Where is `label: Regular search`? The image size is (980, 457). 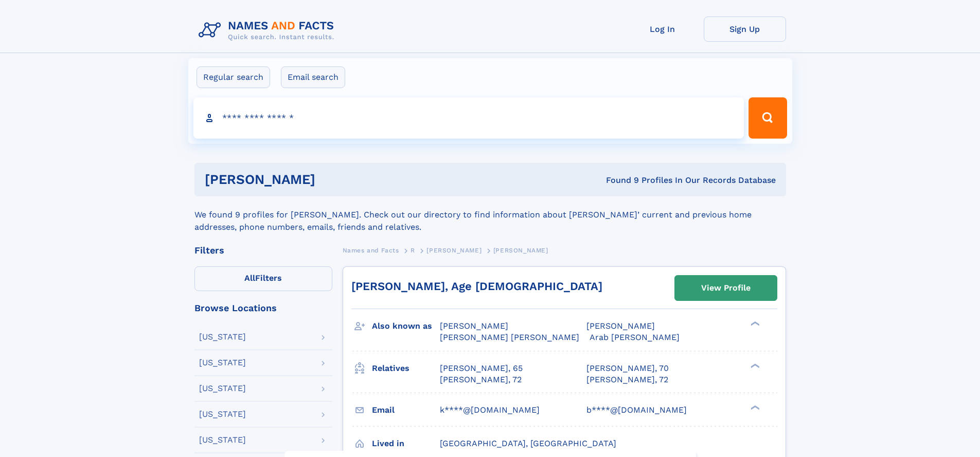 label: Regular search is located at coordinates (233, 77).